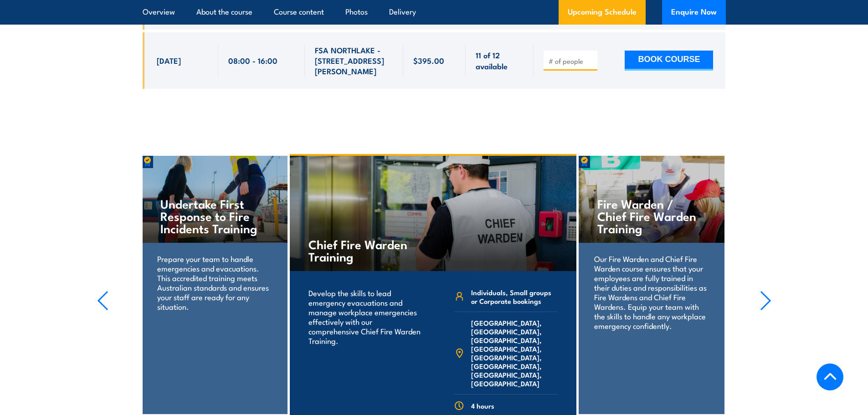  Describe the element at coordinates (515, 296) in the screenshot. I see `span: Individuals, Small groups or Corporate bookings` at that location.